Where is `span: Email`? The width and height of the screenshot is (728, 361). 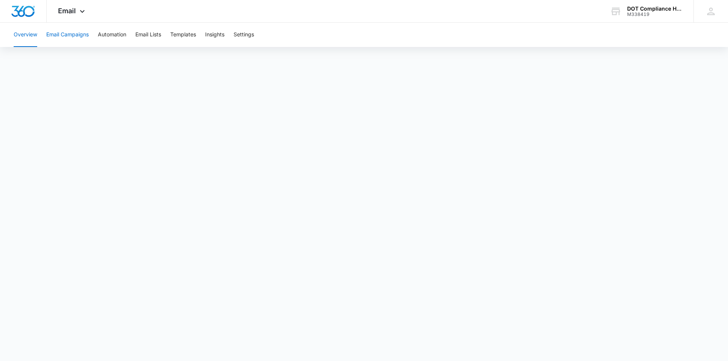
span: Email is located at coordinates (67, 11).